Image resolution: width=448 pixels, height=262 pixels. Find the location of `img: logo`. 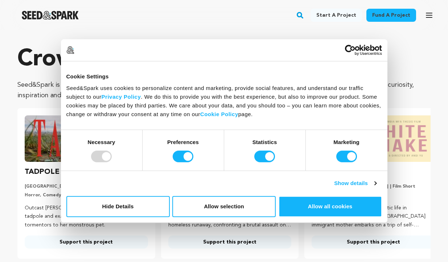

img: logo is located at coordinates (70, 50).